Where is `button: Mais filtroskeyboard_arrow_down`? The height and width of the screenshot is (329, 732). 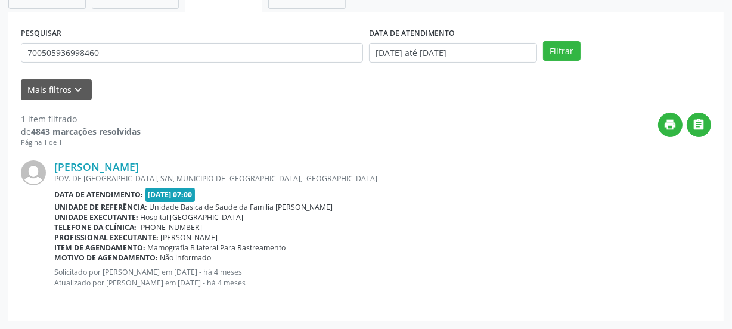 button: Mais filtroskeyboard_arrow_down is located at coordinates (56, 89).